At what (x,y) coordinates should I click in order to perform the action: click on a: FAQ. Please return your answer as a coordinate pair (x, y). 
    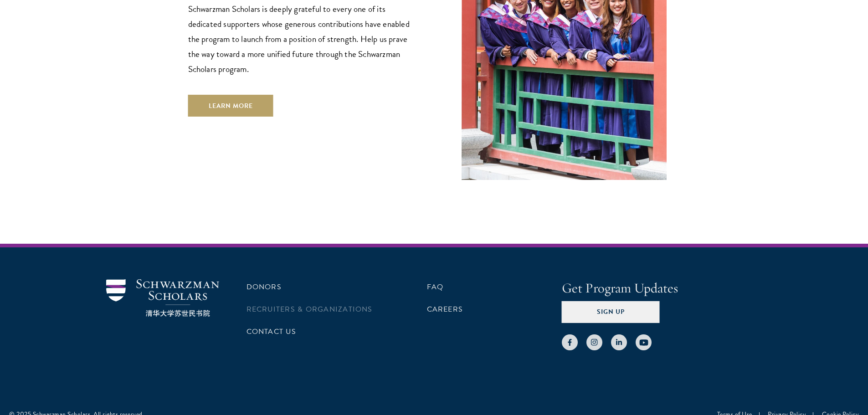
    Looking at the image, I should click on (435, 287).